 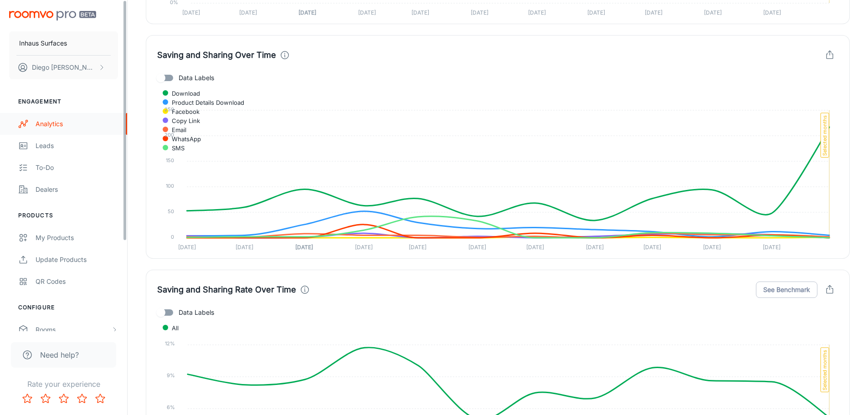 I want to click on button: See Benchmark, so click(x=787, y=289).